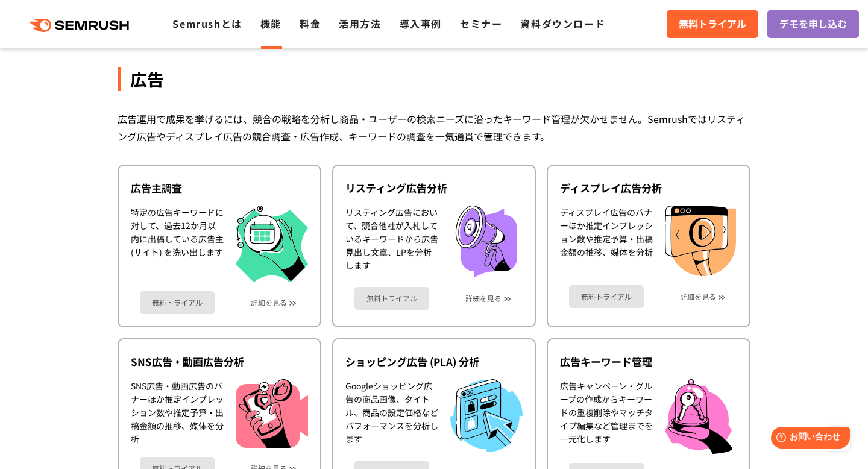 The width and height of the screenshot is (868, 469). Describe the element at coordinates (700, 241) in the screenshot. I see `img: ディスプレイ広告分析` at that location.